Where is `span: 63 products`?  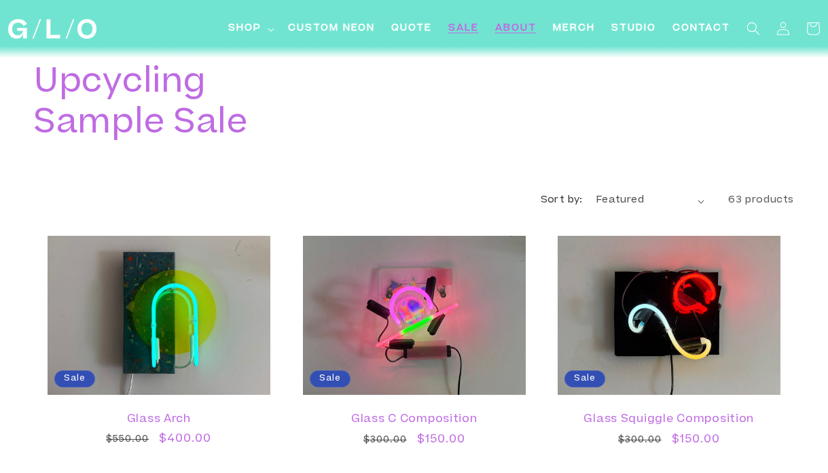 span: 63 products is located at coordinates (760, 200).